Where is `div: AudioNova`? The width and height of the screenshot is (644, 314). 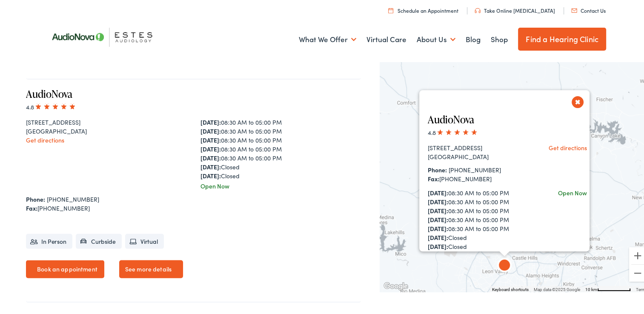 div: AudioNova is located at coordinates (504, 265).